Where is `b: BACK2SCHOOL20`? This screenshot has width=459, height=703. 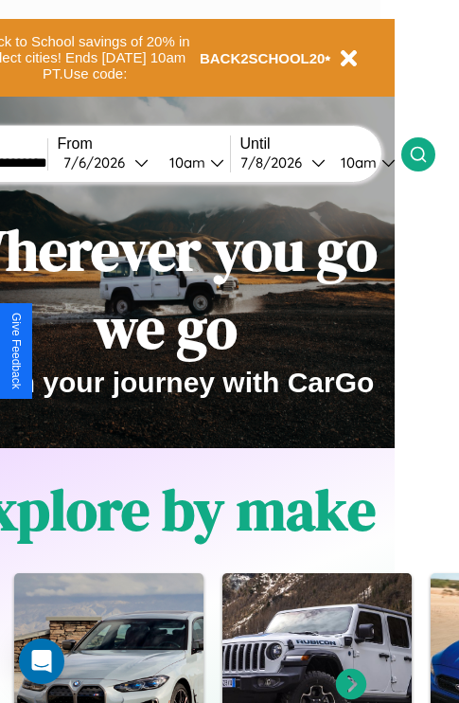
b: BACK2SCHOOL20 is located at coordinates (262, 58).